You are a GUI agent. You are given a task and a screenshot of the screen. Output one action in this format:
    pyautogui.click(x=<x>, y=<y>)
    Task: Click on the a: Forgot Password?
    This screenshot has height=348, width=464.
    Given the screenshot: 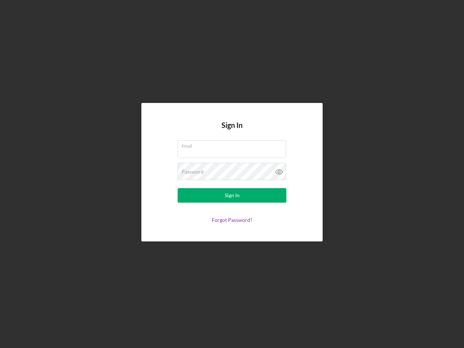 What is the action you would take?
    pyautogui.click(x=232, y=220)
    